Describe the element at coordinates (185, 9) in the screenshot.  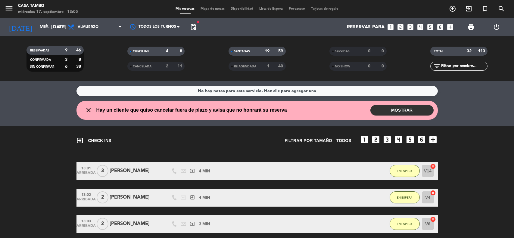
I see `span: Mis reservas` at that location.